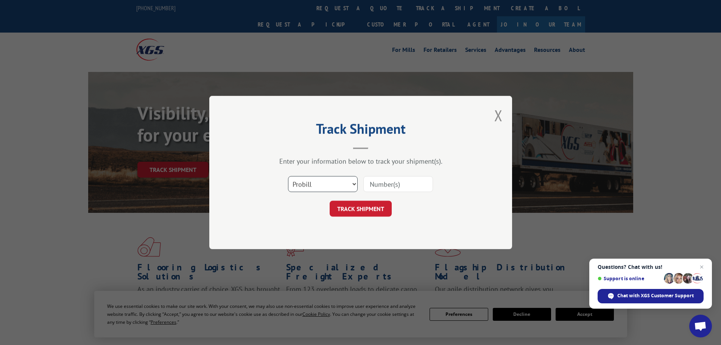 Image resolution: width=721 pixels, height=345 pixels. Describe the element at coordinates (701, 267) in the screenshot. I see `span: Close chat` at that location.